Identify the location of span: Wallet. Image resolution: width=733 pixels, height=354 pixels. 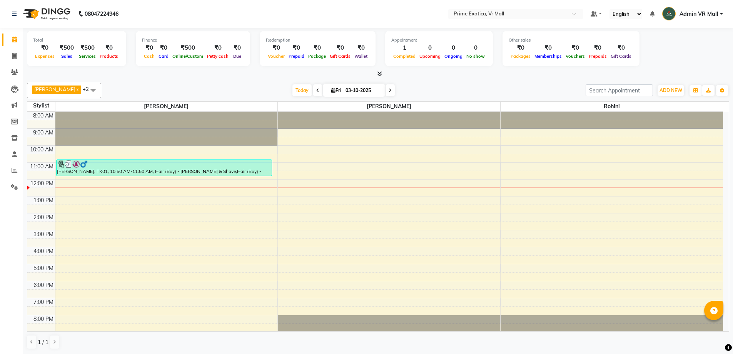
(361, 56).